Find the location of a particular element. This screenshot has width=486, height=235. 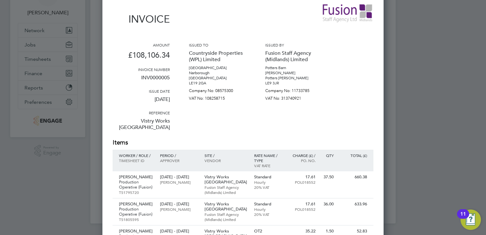

p: TS1805595 is located at coordinates (136, 219).